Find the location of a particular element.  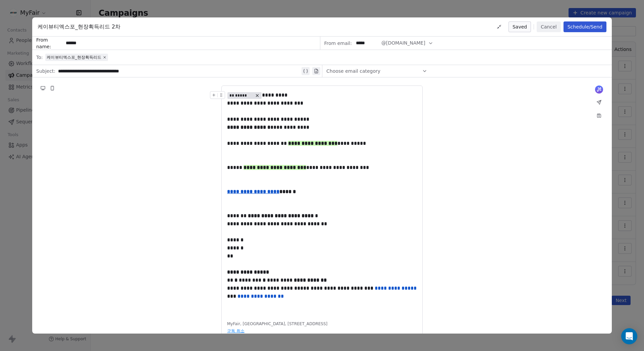

span: Choose email category is located at coordinates (353, 71).